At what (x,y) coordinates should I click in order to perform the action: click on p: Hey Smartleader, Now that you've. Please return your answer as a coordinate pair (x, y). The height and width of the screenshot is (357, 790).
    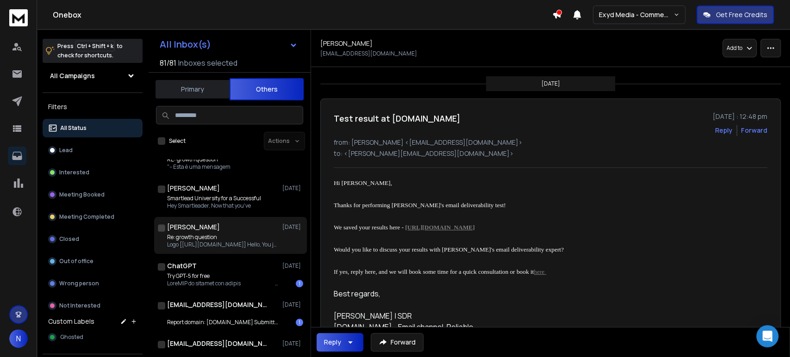
    Looking at the image, I should click on (214, 206).